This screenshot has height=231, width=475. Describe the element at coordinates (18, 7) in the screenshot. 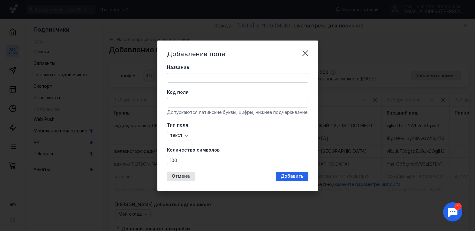

I see `div: 1` at that location.